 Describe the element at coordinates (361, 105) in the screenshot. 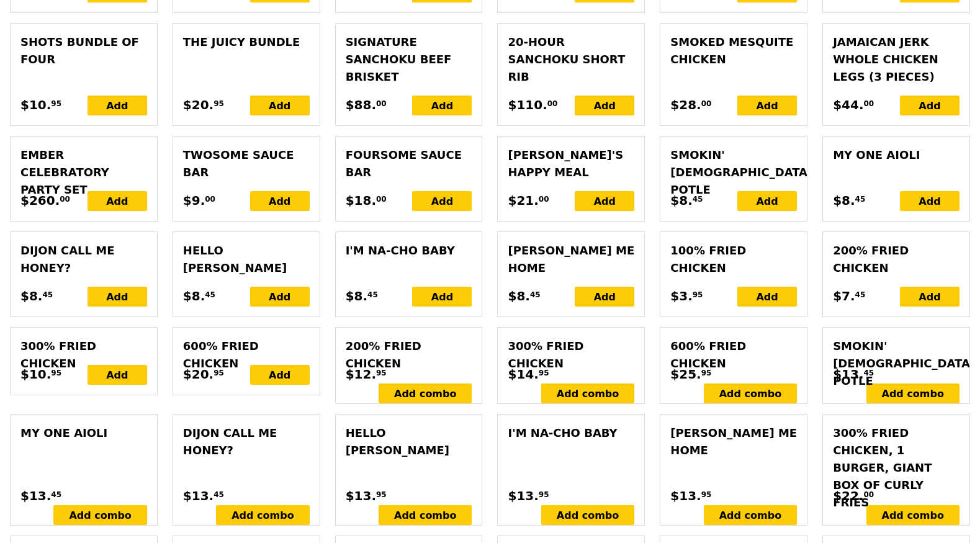

I see `span: $88.` at that location.